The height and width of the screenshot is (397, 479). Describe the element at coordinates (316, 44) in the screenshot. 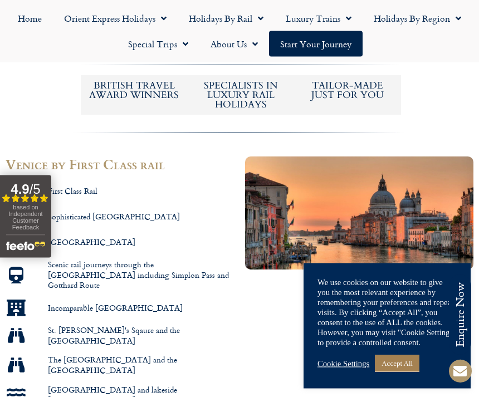

I see `a: Start your Journey` at that location.